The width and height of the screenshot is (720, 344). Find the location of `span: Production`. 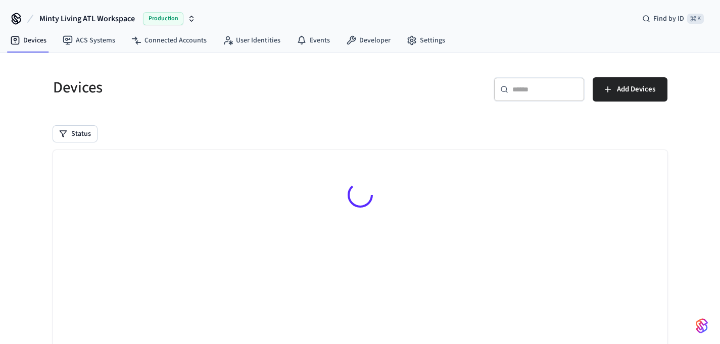

span: Production is located at coordinates (163, 19).